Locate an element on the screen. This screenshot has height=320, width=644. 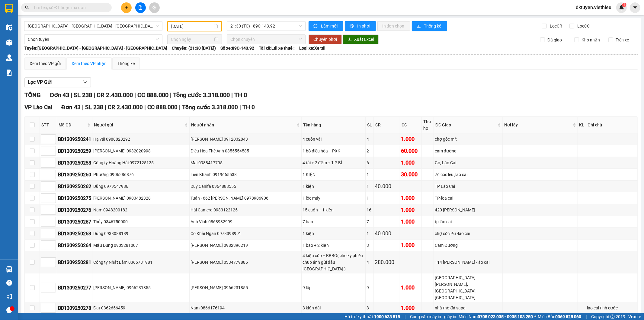
div: tp lào cai is located at coordinates (468, 222).